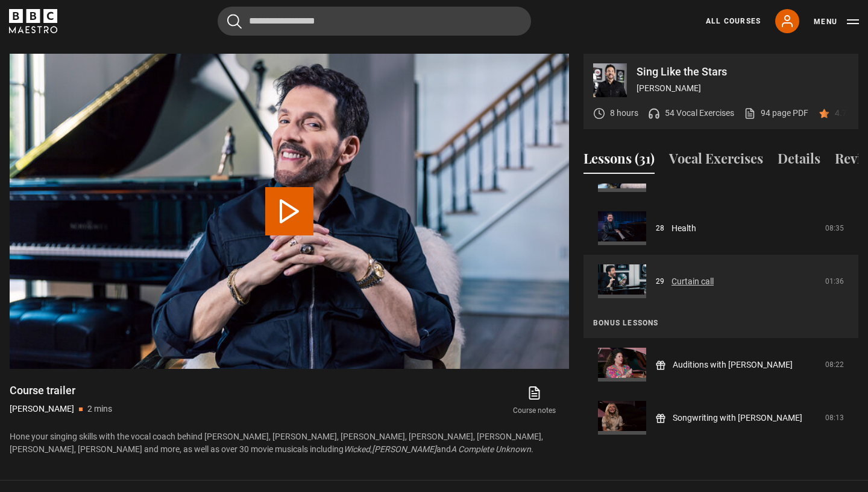 Image resolution: width=868 pixels, height=492 pixels. I want to click on a: All Courses, so click(733, 21).